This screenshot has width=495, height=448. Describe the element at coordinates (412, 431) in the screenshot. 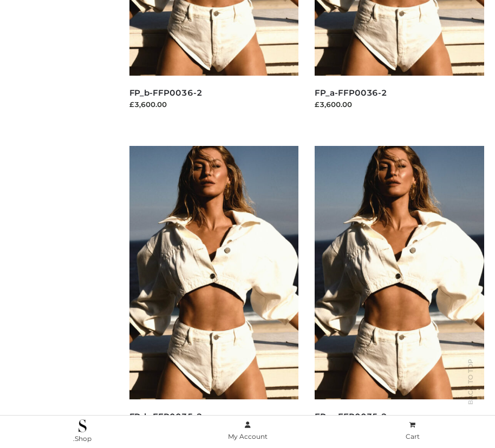

I see `a: Cart` at that location.